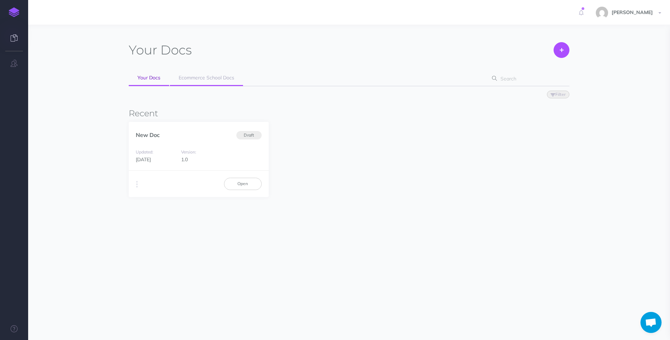  What do you see at coordinates (602, 13) in the screenshot?
I see `img: b1eb4d8dcdfd9a3639e0a52054f32c10.jpg` at bounding box center [602, 13].